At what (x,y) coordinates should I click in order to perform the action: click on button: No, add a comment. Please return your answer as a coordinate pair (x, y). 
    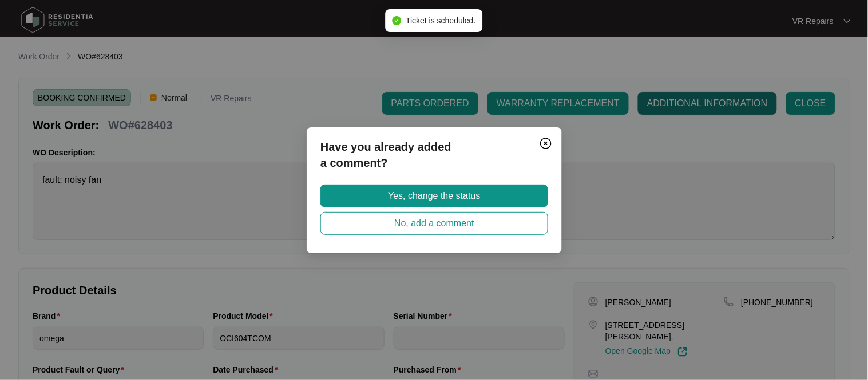
    Looking at the image, I should click on (434, 224).